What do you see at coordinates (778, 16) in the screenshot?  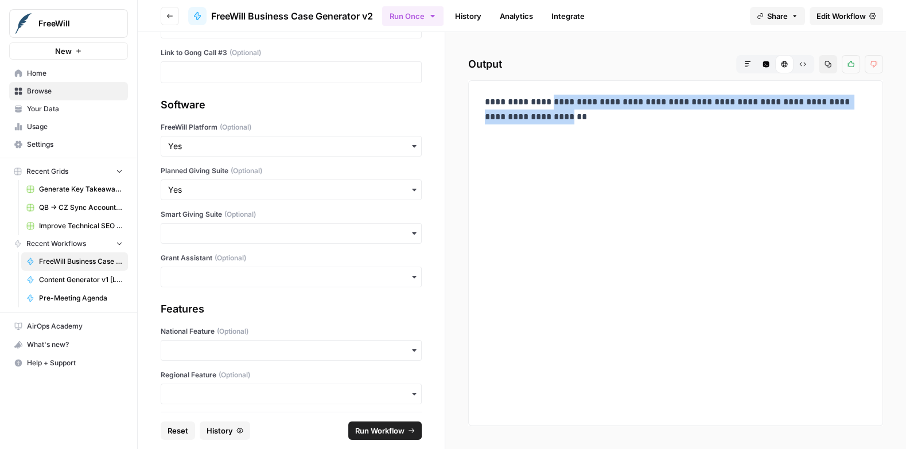 I see `button: Share` at bounding box center [778, 16].